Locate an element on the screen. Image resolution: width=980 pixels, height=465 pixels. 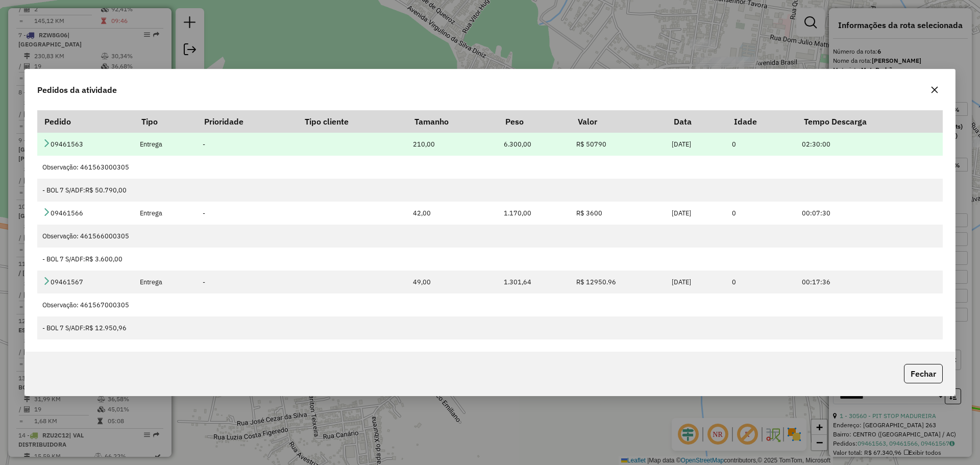
th: Tipo cliente is located at coordinates (353, 121).